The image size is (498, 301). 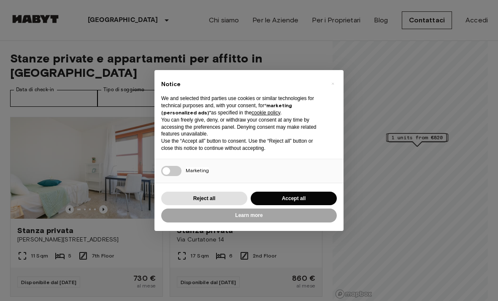 I want to click on button: Reject all, so click(x=204, y=198).